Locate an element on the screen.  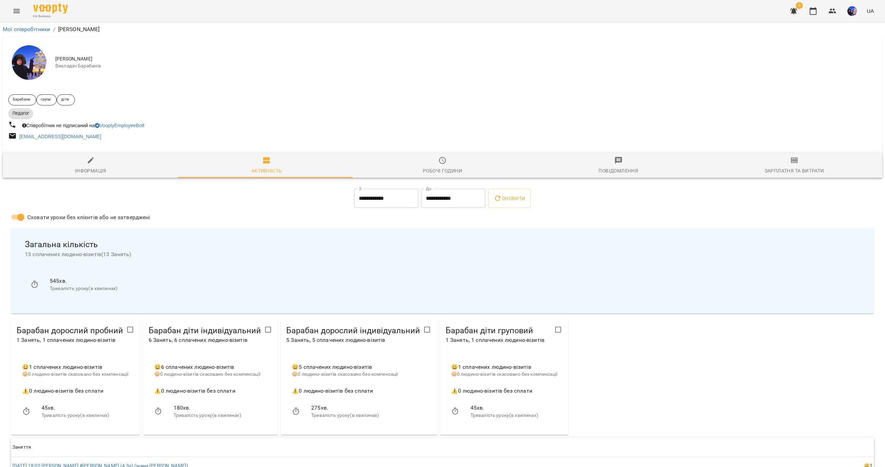
div: Sort is located at coordinates (22, 447).